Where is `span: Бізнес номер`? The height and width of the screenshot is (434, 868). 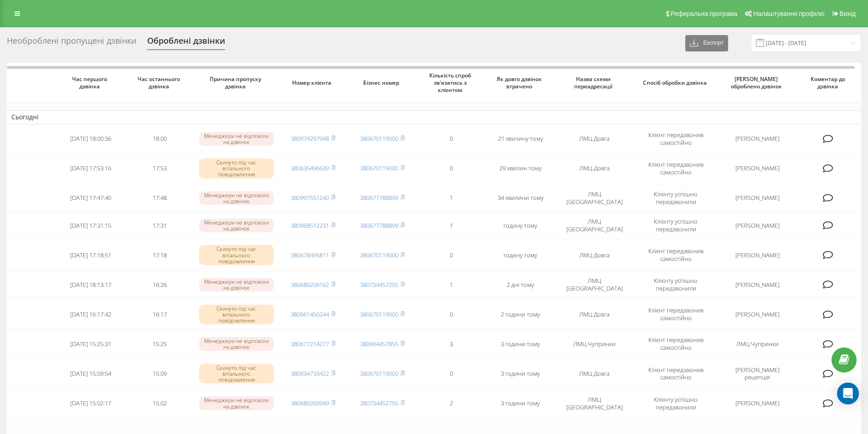
span: Бізнес номер is located at coordinates (382, 83).